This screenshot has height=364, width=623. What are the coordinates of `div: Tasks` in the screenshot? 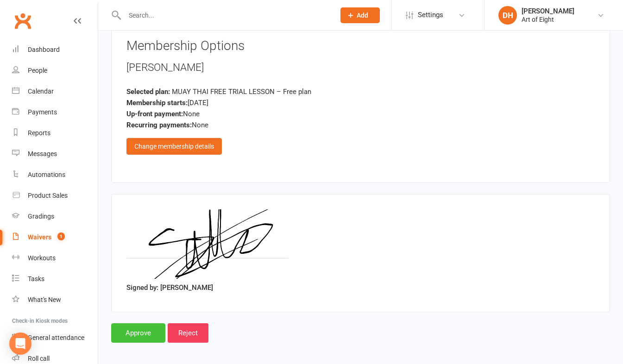 It's located at (36, 278).